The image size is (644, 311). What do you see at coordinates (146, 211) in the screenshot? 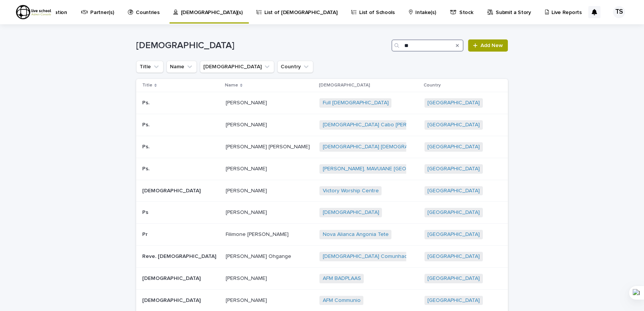
I see `p: Ps` at bounding box center [146, 211].